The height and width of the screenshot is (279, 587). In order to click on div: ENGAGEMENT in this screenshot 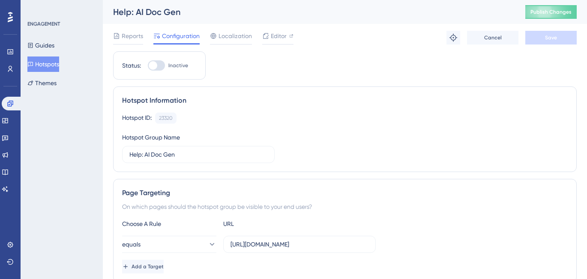, I will do `click(44, 24)`.